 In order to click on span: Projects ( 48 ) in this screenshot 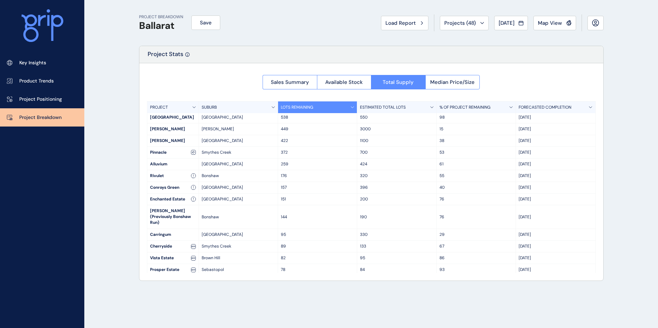, I will do `click(460, 23)`.